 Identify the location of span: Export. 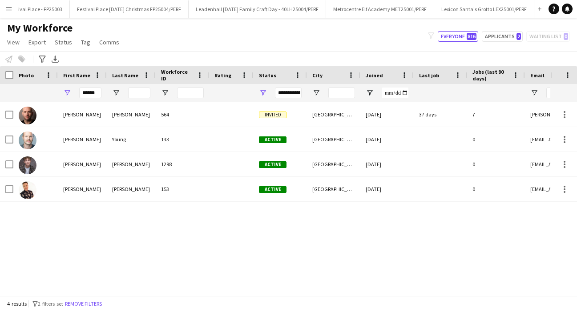
(37, 42).